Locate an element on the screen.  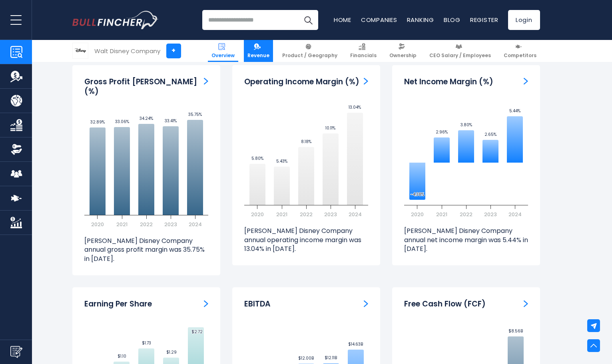
text: 34.24% is located at coordinates (146, 118).